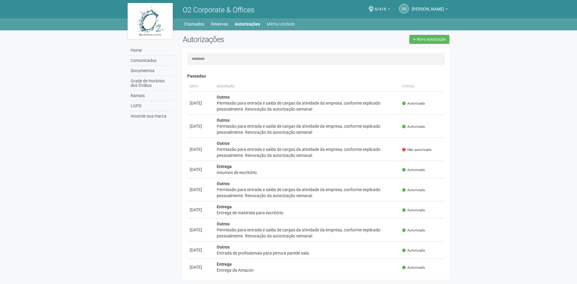 This screenshot has width=577, height=284. I want to click on a: 6/416, so click(382, 10).